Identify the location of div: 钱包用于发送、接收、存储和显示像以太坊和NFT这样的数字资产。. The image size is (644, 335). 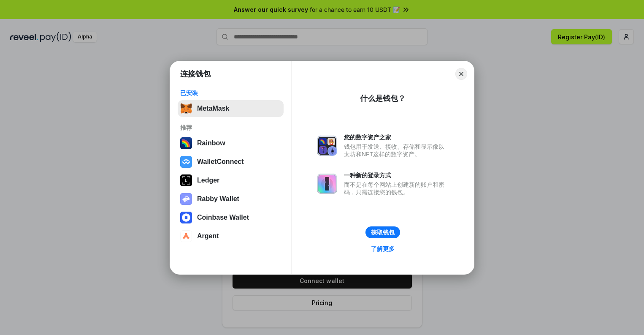
(397, 151).